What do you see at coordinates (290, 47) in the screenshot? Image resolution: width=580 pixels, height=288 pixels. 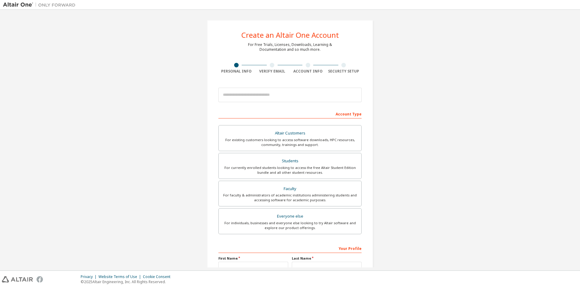 I see `div: For Free Trials, Licenses, Downloads, Learning & Documentation and so much more.` at bounding box center [290, 47].